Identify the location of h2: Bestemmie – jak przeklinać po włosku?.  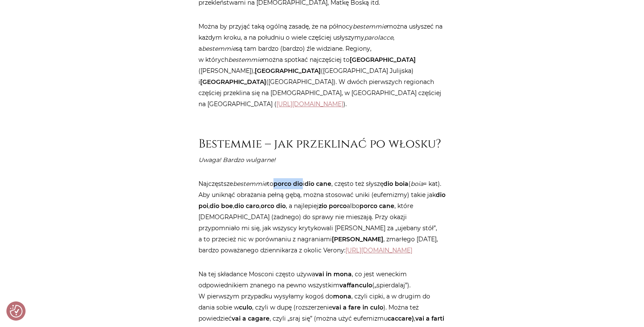
(322, 137).